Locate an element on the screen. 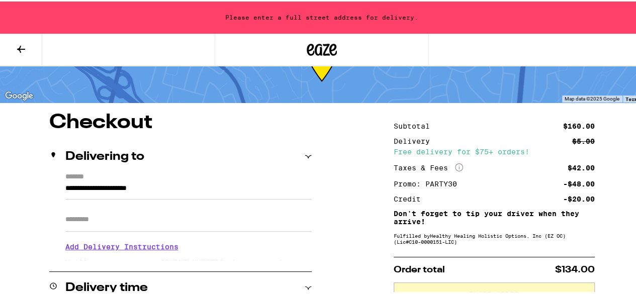  div: 69-149 min is located at coordinates (322, 69).